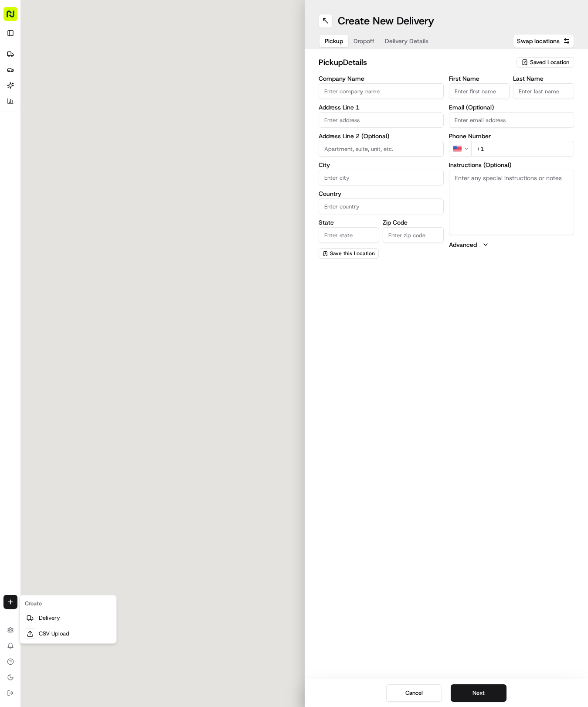  I want to click on a: 📗Knowledge Base, so click(38, 176).